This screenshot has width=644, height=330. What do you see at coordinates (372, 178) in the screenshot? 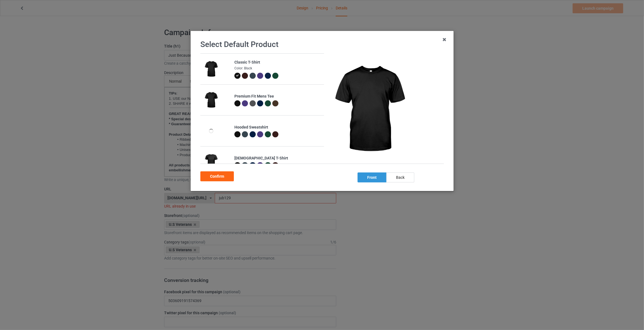
I see `div: front` at bounding box center [372, 178].